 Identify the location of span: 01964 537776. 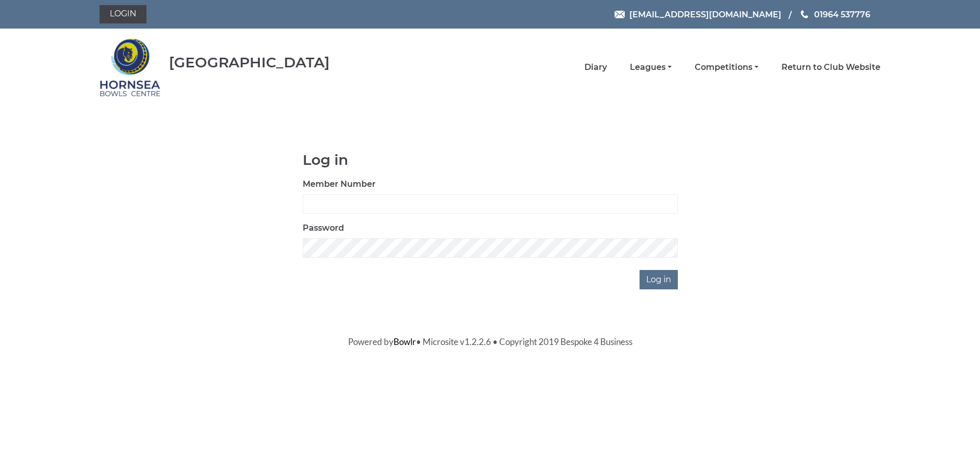
(843, 14).